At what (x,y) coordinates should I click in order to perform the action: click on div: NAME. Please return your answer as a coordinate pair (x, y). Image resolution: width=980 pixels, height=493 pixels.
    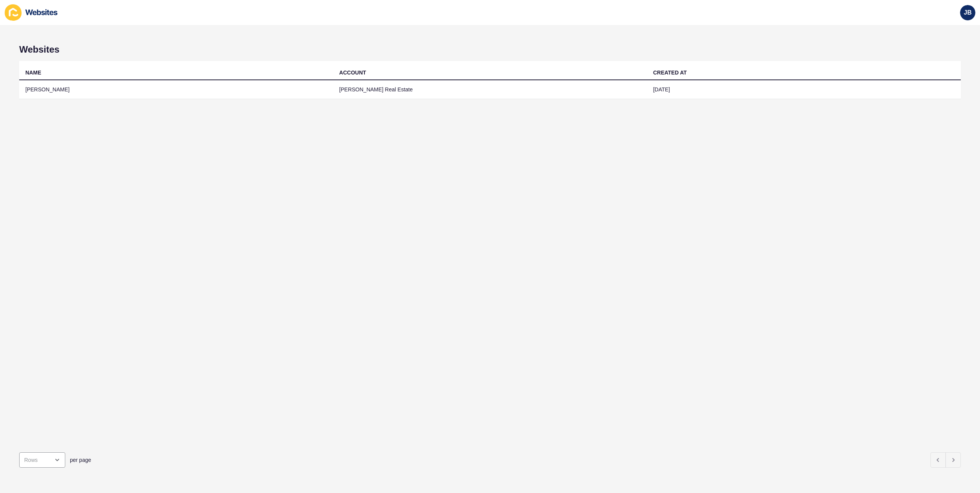
    Looking at the image, I should click on (33, 72).